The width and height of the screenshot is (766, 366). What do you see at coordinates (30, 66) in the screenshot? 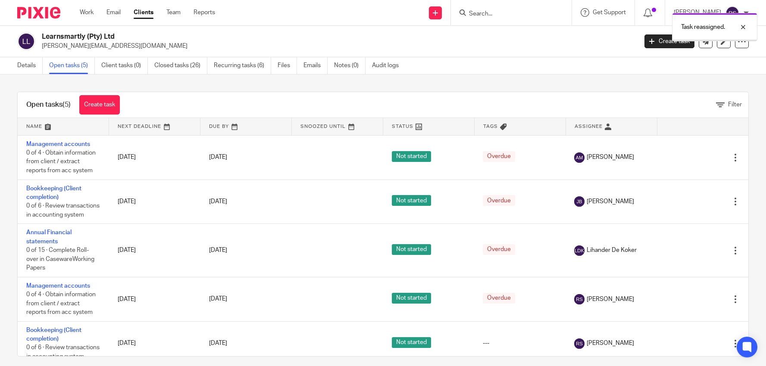
I see `a: Details` at bounding box center [30, 66].